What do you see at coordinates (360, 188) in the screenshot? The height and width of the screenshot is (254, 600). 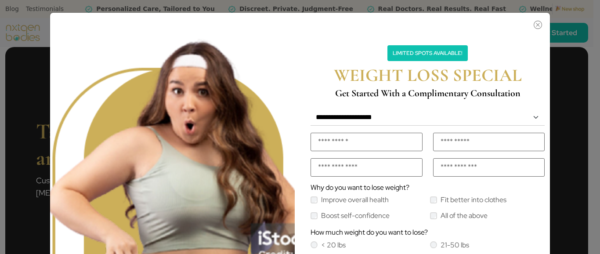 I see `label: Why do you want to lose weight?` at bounding box center [360, 188].